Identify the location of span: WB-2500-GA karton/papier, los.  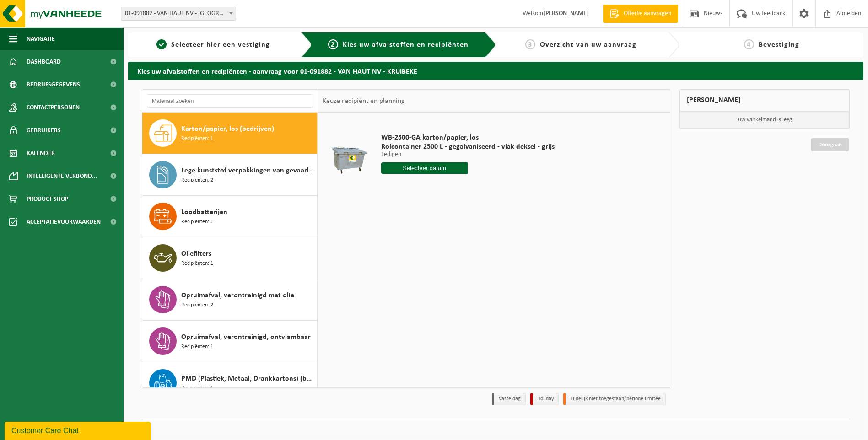
(468, 138).